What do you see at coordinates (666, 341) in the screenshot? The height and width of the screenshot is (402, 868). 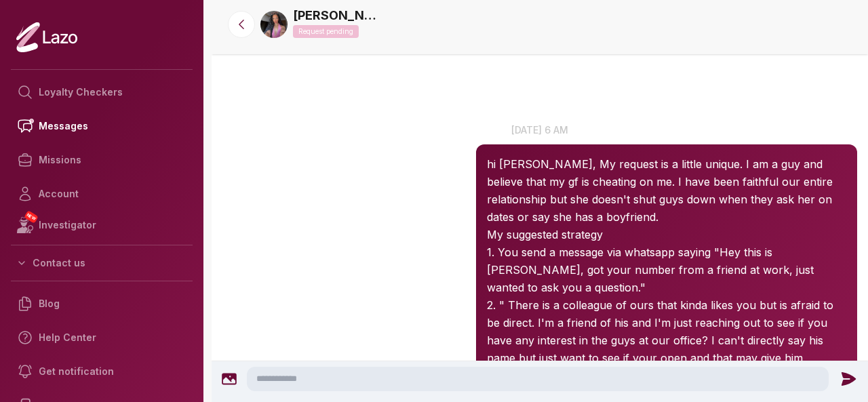 I see `p: 2. " There is a colleague of ours that kinda likes you but is afraid to be direct. I'm a friend o...` at bounding box center [666, 341].